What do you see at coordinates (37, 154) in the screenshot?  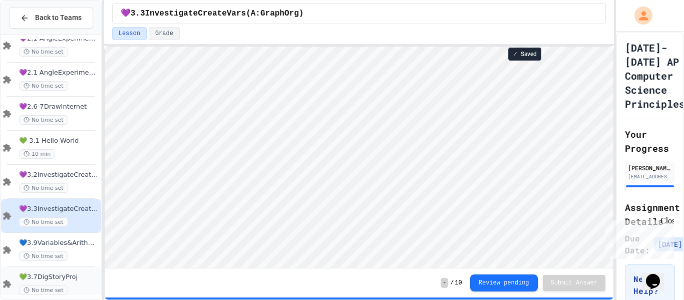 I see `span: 10 min` at bounding box center [37, 154].